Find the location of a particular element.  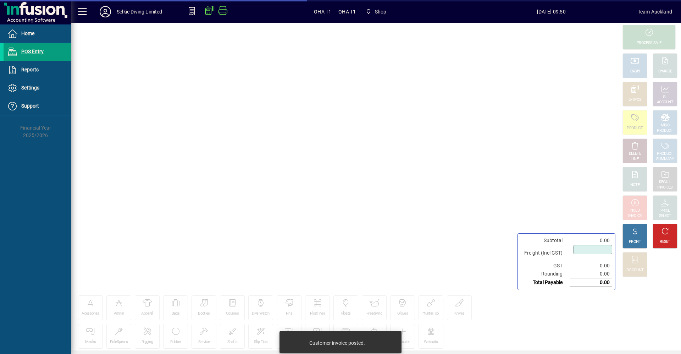

div: Gloves is located at coordinates (403, 313).